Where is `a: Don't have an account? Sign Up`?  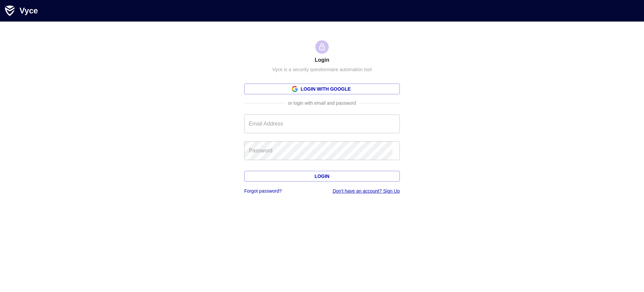
a: Don't have an account? Sign Up is located at coordinates (367, 191).